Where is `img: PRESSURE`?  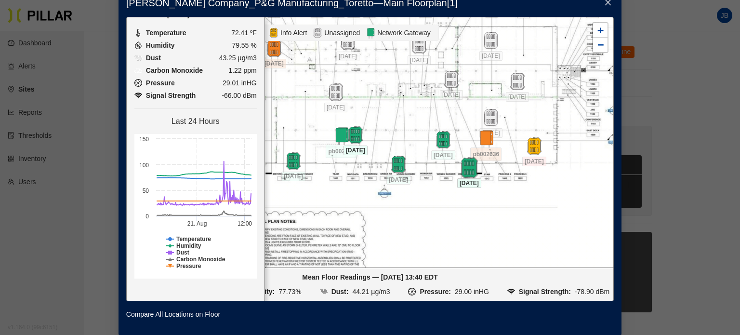 img: PRESSURE is located at coordinates (412, 291).